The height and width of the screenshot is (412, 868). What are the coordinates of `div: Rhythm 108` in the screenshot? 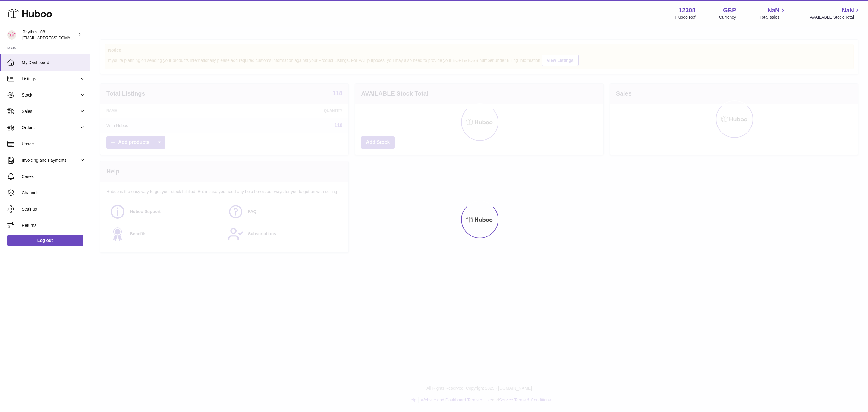 It's located at (49, 35).